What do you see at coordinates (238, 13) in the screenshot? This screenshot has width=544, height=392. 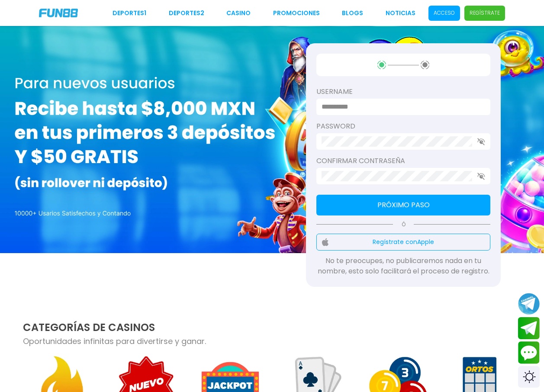 I see `a: CASINO` at bounding box center [238, 13].